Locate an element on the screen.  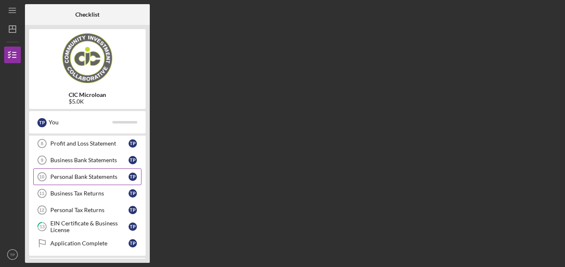
button: TP is located at coordinates (12, 255).